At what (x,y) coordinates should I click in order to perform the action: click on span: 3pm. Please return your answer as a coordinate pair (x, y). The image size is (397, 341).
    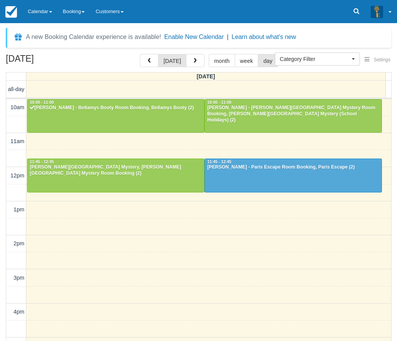
    Looking at the image, I should click on (19, 278).